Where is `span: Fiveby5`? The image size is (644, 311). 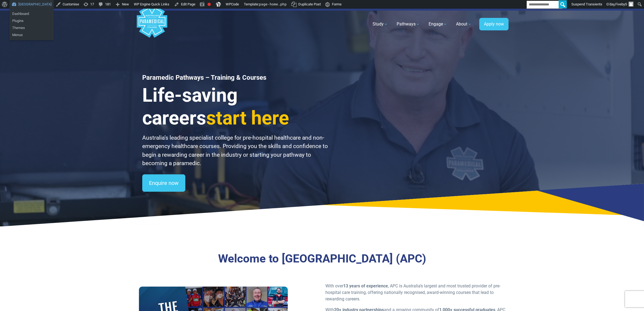 span: Fiveby5 is located at coordinates (621, 4).